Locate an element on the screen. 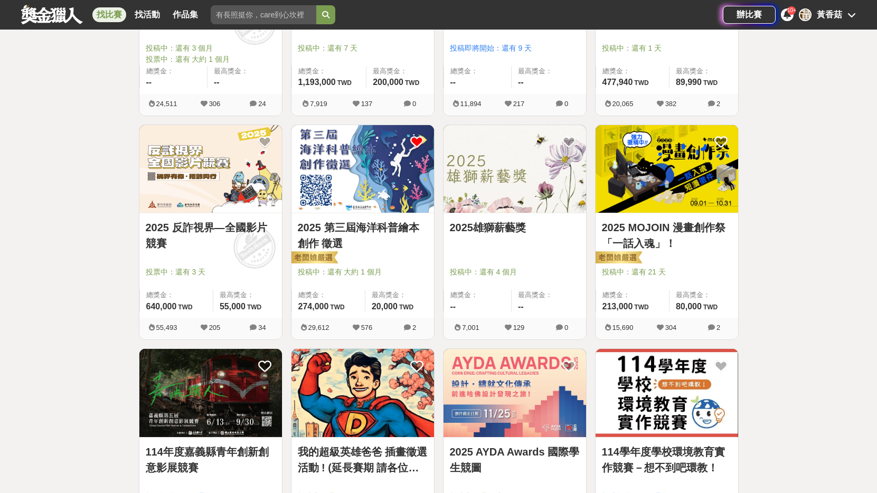 This screenshot has width=877, height=493. span: 11,894 is located at coordinates (471, 103).